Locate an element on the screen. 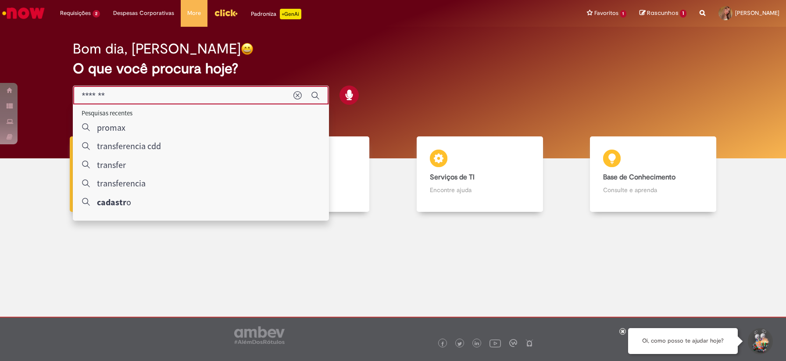 The height and width of the screenshot is (361, 786). p: Encontre ajuda is located at coordinates (480, 190).